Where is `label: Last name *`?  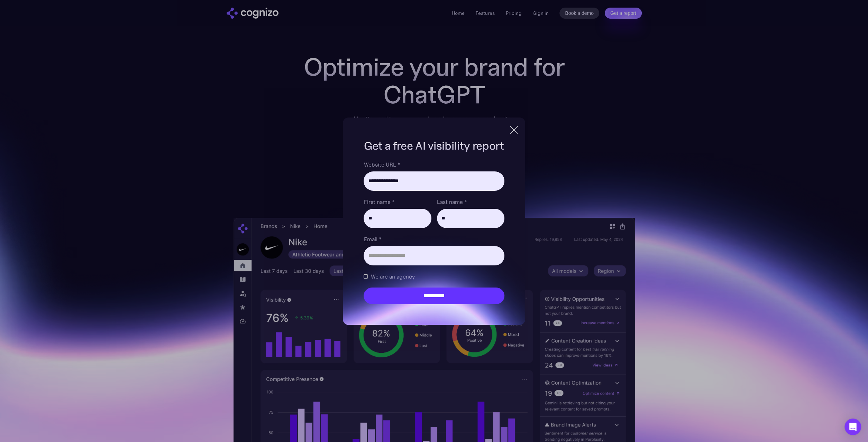 label: Last name * is located at coordinates (470, 202).